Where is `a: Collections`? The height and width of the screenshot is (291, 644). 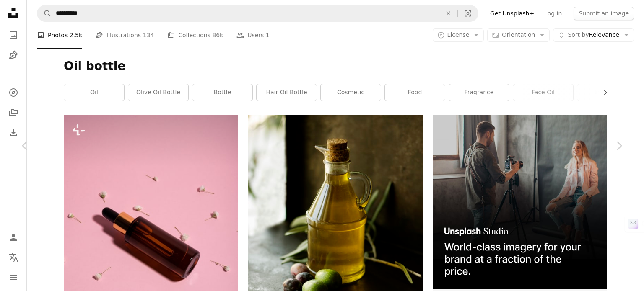 a: Collections is located at coordinates (13, 113).